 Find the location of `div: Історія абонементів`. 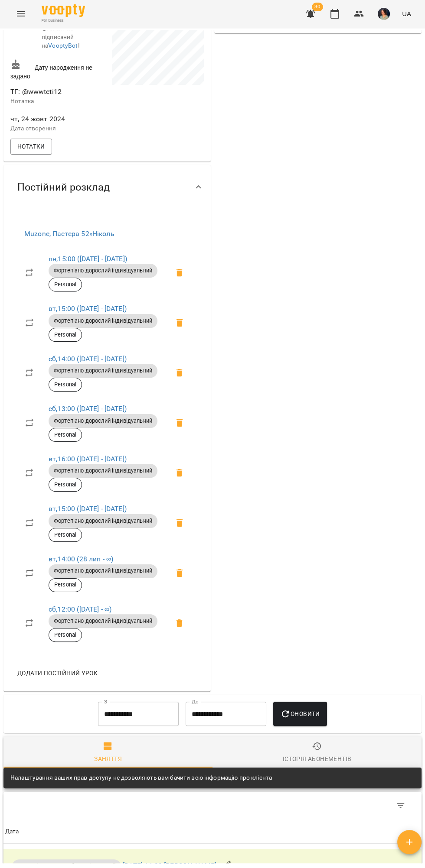

div: Історія абонементів is located at coordinates (316, 759).